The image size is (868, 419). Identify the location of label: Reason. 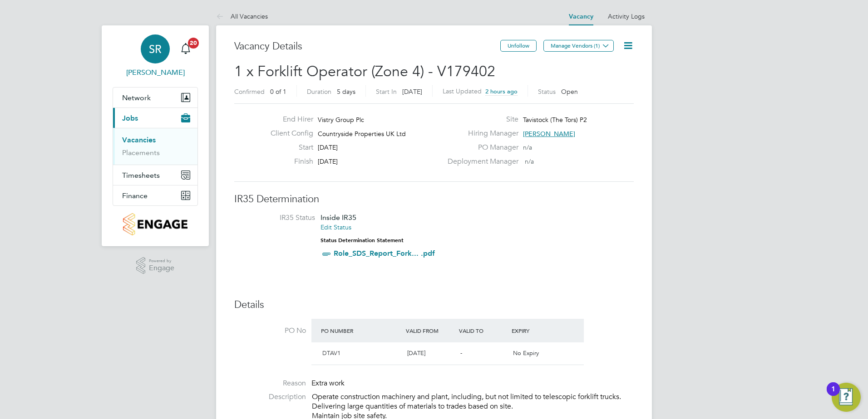
(270, 383).